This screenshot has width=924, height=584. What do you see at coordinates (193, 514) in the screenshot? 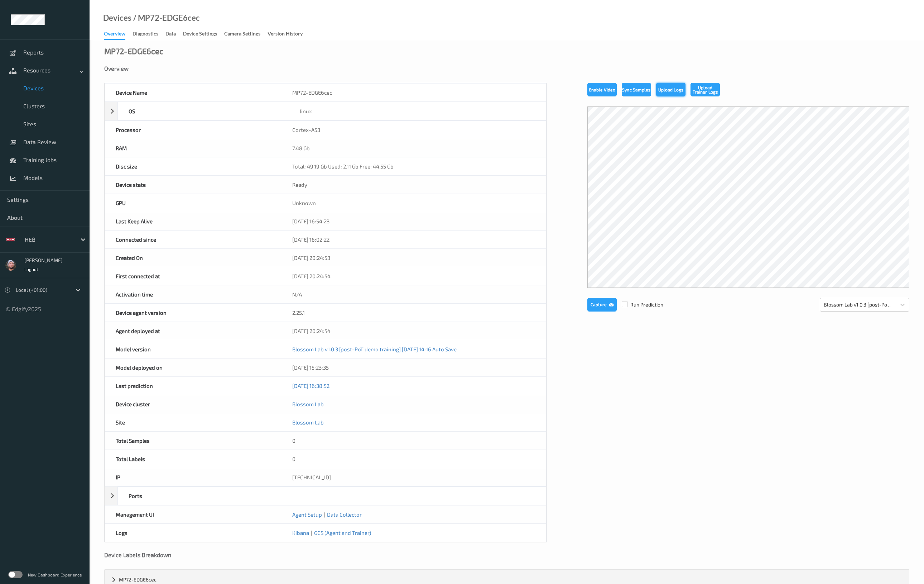
I see `div: Management UI` at bounding box center [193, 514].